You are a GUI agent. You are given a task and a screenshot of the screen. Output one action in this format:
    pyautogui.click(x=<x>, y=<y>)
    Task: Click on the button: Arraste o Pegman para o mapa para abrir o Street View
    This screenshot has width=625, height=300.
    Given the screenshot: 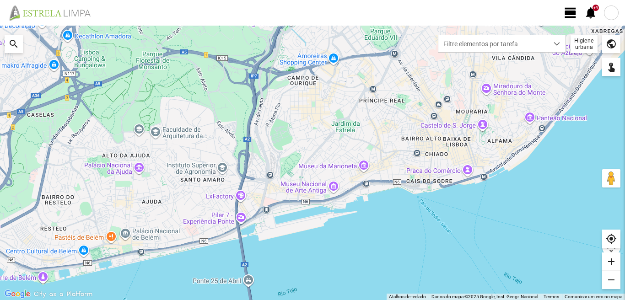 What is the action you would take?
    pyautogui.click(x=611, y=178)
    